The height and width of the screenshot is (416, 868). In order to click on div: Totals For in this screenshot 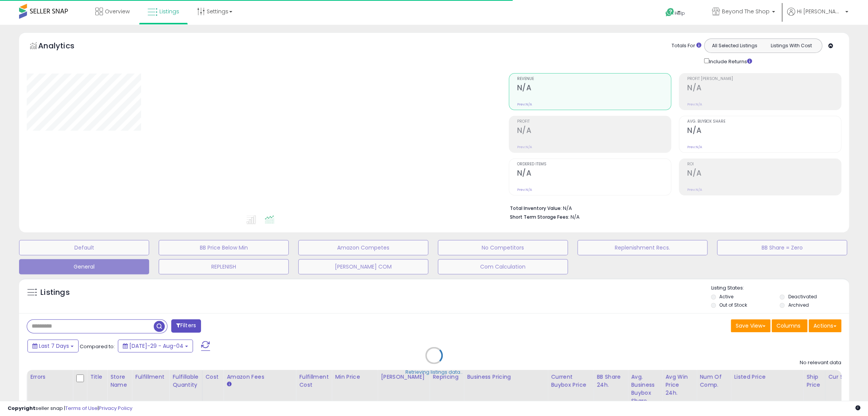, I will do `click(687, 46)`.